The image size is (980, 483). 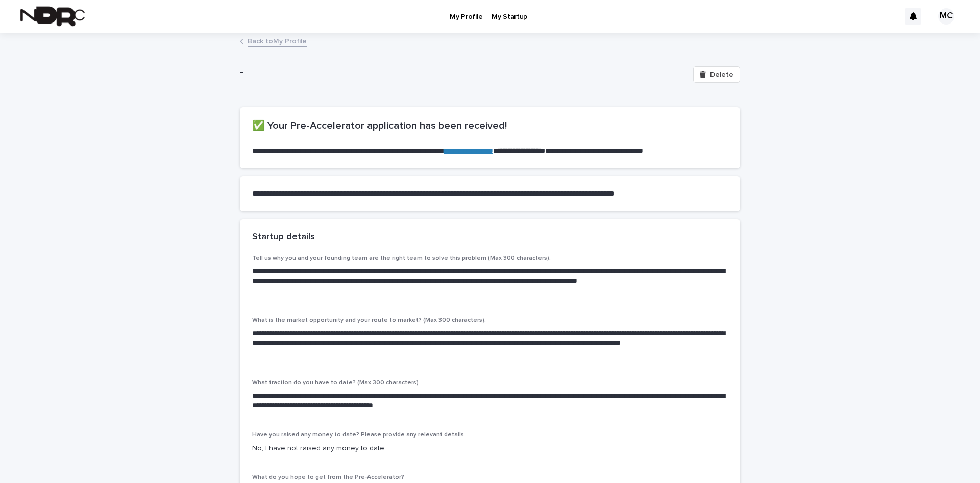 What do you see at coordinates (283, 237) in the screenshot?
I see `h2: Startup details` at bounding box center [283, 237].